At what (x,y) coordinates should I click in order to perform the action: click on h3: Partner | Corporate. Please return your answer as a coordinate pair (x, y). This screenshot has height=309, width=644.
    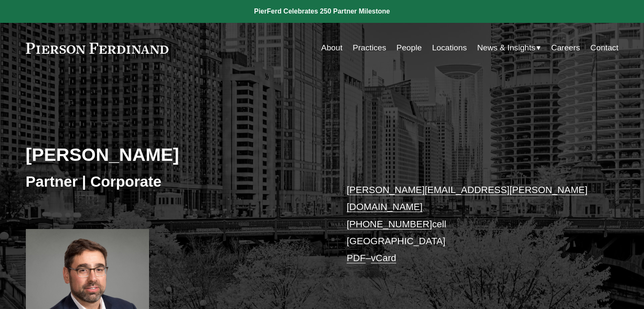
    Looking at the image, I should click on (174, 181).